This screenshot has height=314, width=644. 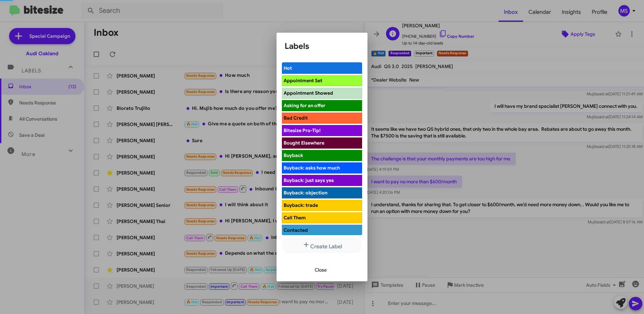 What do you see at coordinates (295, 217) in the screenshot?
I see `span: Call Them` at bounding box center [295, 217].